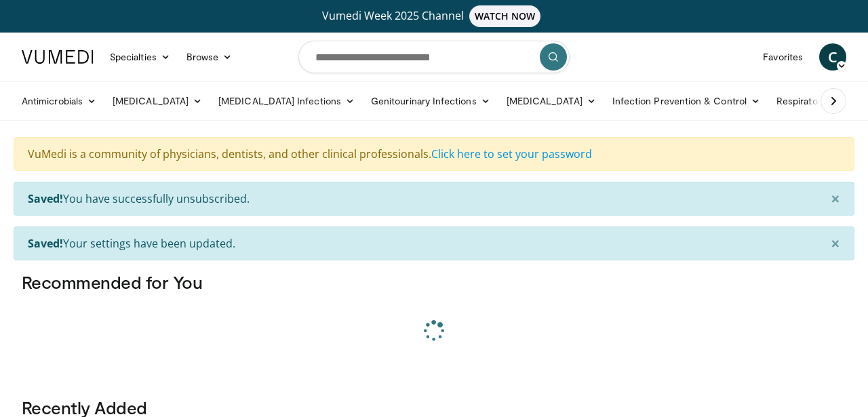  Describe the element at coordinates (434, 199) in the screenshot. I see `div: You have successfully unsubscribed.` at that location.